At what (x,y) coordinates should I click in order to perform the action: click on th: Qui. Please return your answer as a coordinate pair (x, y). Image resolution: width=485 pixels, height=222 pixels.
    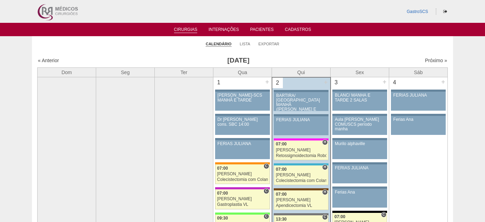
    Looking at the image, I should click on (301, 72).